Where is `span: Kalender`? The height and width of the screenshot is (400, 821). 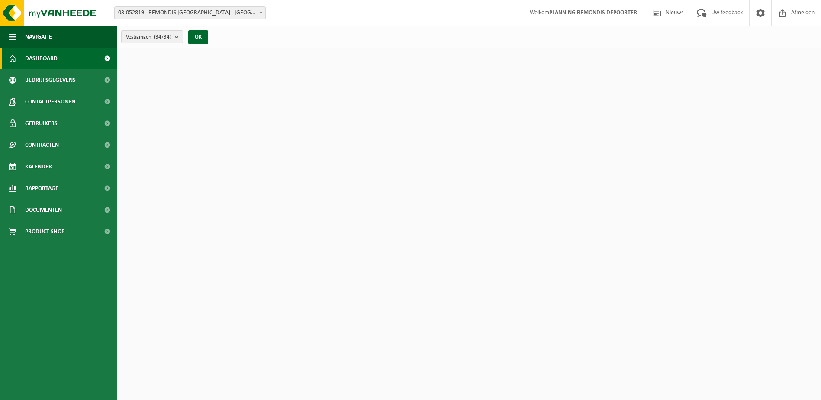
span: Kalender is located at coordinates (38, 167).